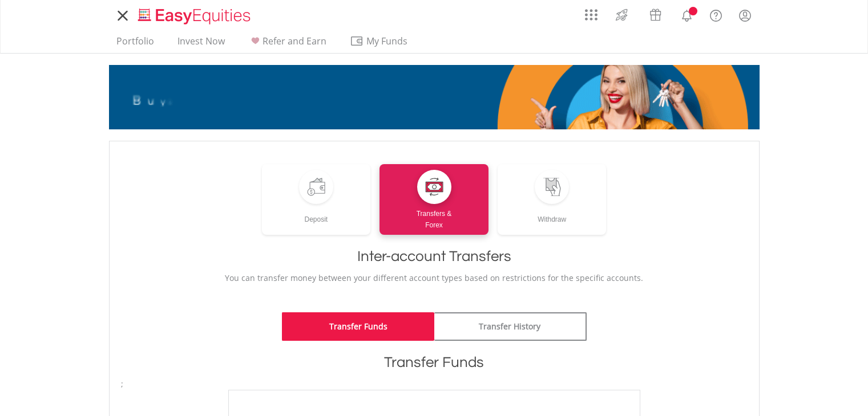 The image size is (868, 416). I want to click on p: You can transfer money between your different account types based on restrictions for the specifi..., so click(434, 278).